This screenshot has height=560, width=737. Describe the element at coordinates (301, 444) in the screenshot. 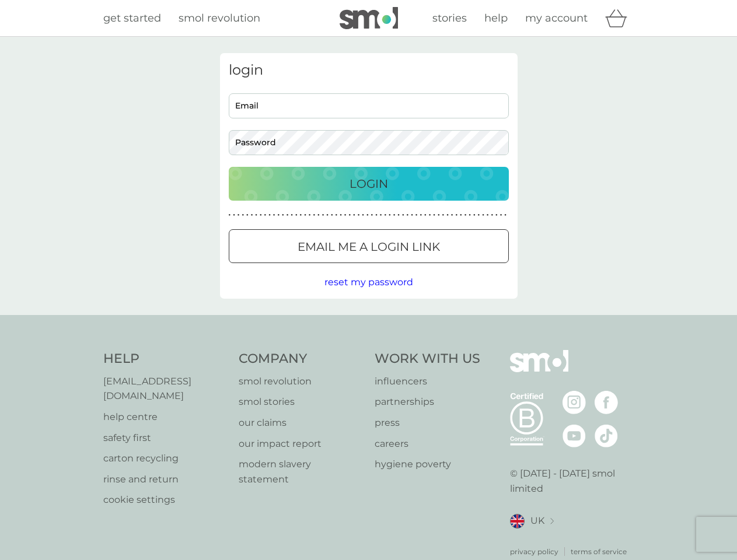

I see `a: our impact report` at that location.